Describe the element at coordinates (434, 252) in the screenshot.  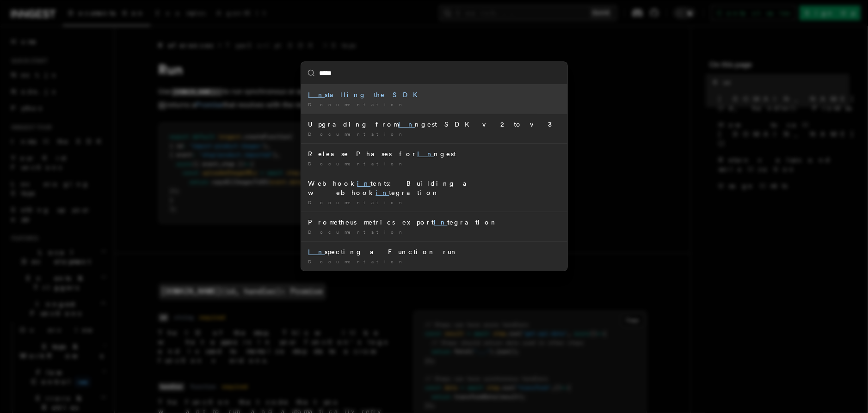
I see `div: specting a Function run` at that location.